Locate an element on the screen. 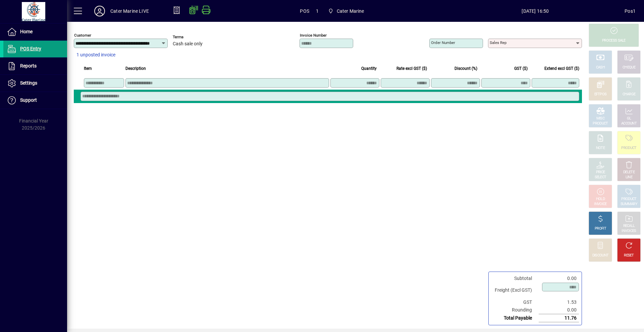 This screenshot has height=332, width=644. td: Rounding is located at coordinates (515, 310).